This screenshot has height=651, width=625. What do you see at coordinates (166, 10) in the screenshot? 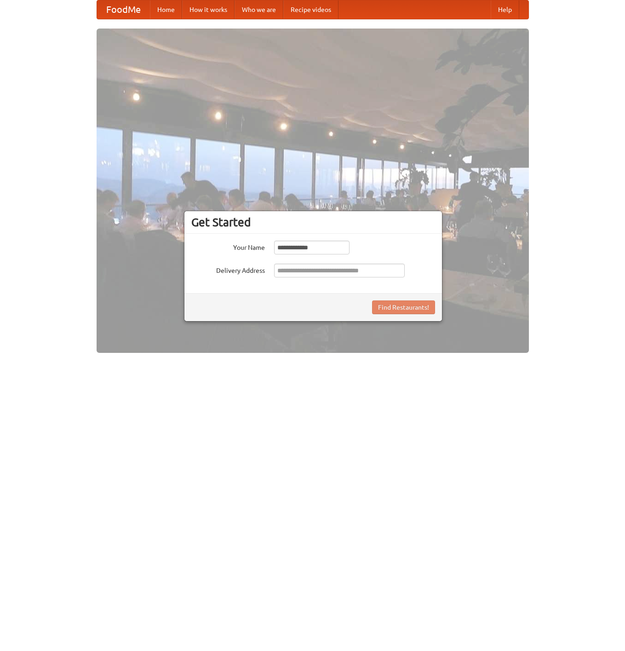
I see `a: Home` at bounding box center [166, 10].